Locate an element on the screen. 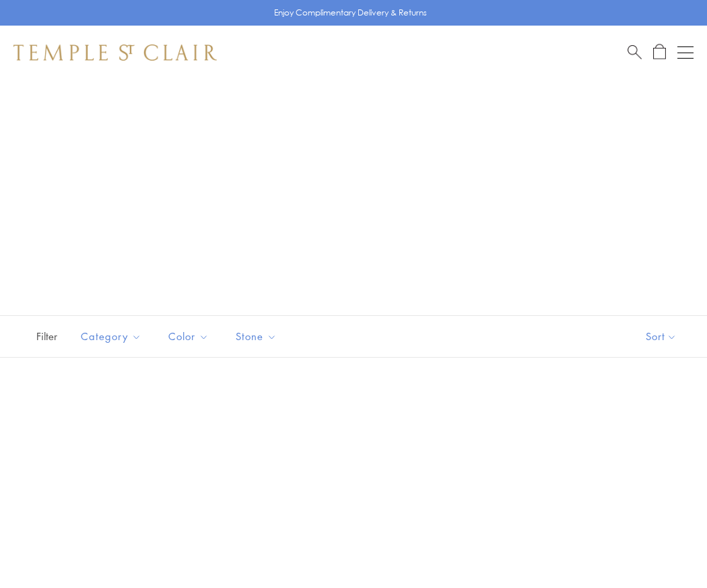  span: Stone is located at coordinates (258, 336).